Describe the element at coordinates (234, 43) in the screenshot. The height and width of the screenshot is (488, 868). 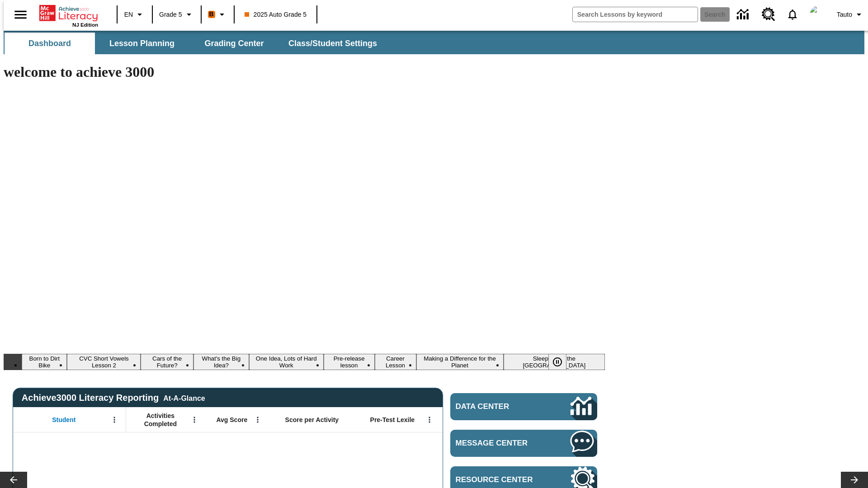
I see `button: Grading Center` at that location.